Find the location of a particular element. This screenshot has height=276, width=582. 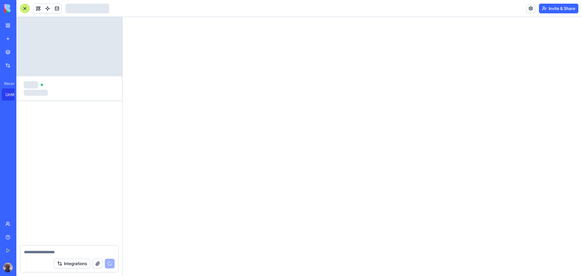

button: Integrations is located at coordinates (72, 264).